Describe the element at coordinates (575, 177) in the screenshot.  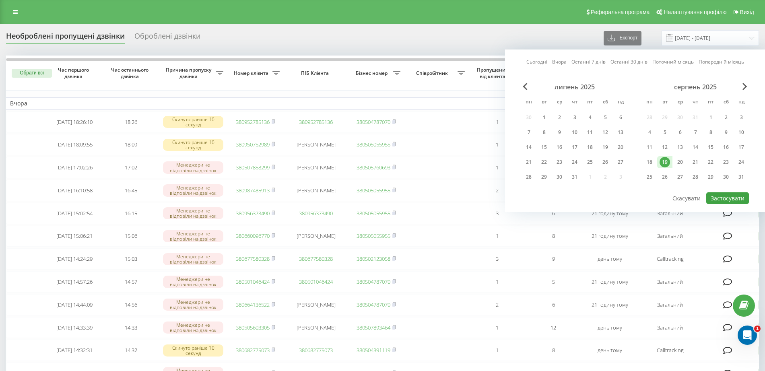
I see `div: чт 31 лип 2025 р.` at that location.